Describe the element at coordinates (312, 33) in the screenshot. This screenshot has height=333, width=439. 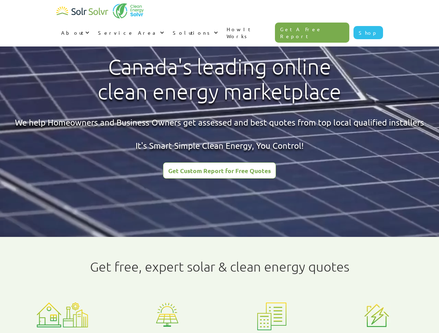
I see `a: Get A Free Report` at that location.